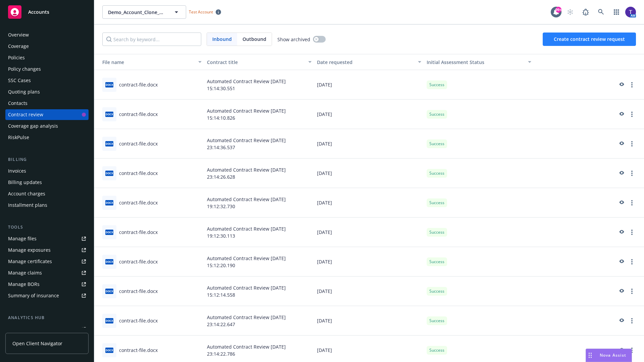 The width and height of the screenshot is (644, 362). Describe the element at coordinates (24, 92) in the screenshot. I see `div: Quoting plans` at that location.